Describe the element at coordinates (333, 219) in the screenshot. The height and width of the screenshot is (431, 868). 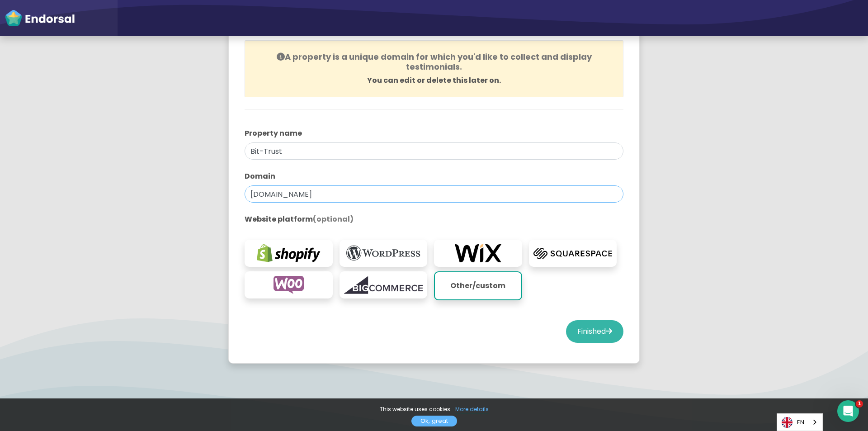
I see `span: (optional)` at that location.